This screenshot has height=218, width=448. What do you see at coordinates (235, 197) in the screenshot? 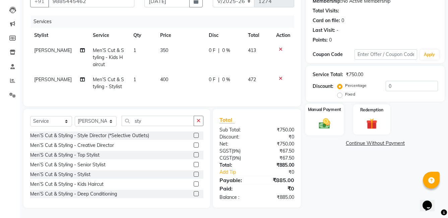
I see `div: Balance :` at bounding box center [235, 197].